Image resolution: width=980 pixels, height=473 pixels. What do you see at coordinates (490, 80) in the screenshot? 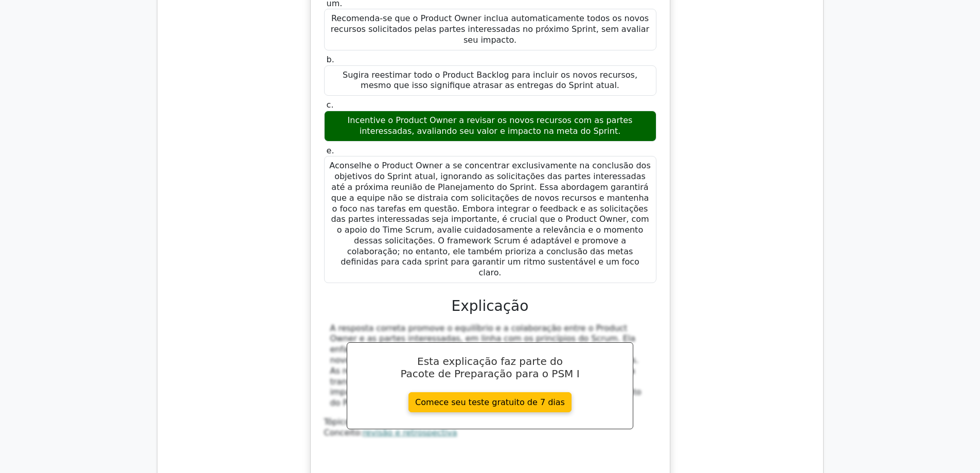
I see `font: Sugira reestimar todo o Product Backlog para incluir os novos recursos, mesmo que isso signifique...` at bounding box center [490, 80].